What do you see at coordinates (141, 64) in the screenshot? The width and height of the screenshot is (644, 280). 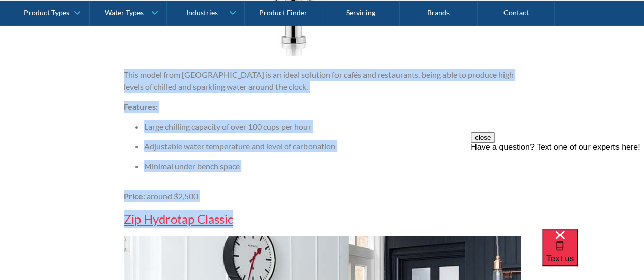 I see `div: 关键词（按流量）` at bounding box center [141, 64].